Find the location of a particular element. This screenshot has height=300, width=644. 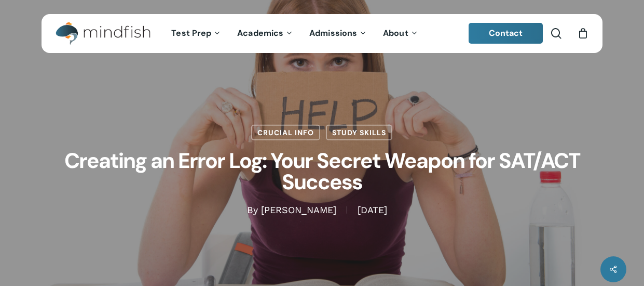

a: Test Prep is located at coordinates (196, 34).